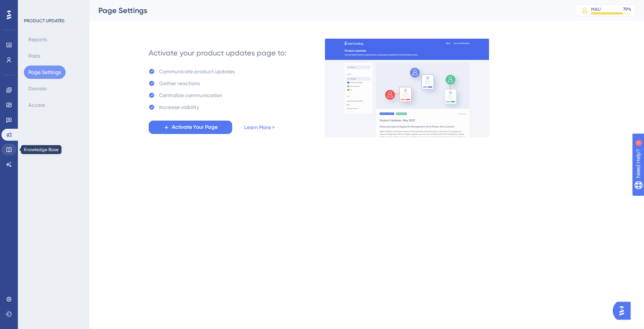 The height and width of the screenshot is (329, 644). Describe the element at coordinates (53, 7) in the screenshot. I see `div: 1` at that location.